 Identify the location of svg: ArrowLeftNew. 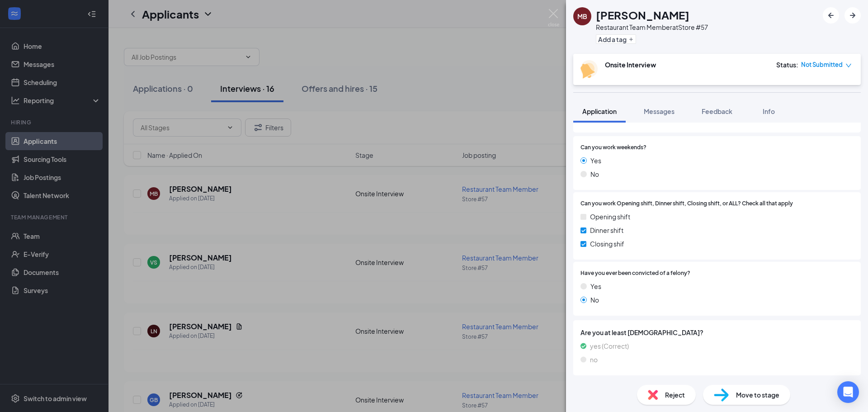
(831, 15).